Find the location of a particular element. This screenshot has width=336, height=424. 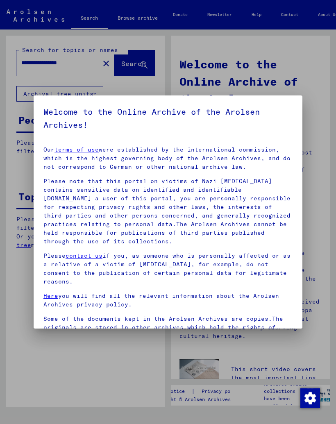

p: Our were established by the international commission, which is the highest governing body of the ... is located at coordinates (168, 158).